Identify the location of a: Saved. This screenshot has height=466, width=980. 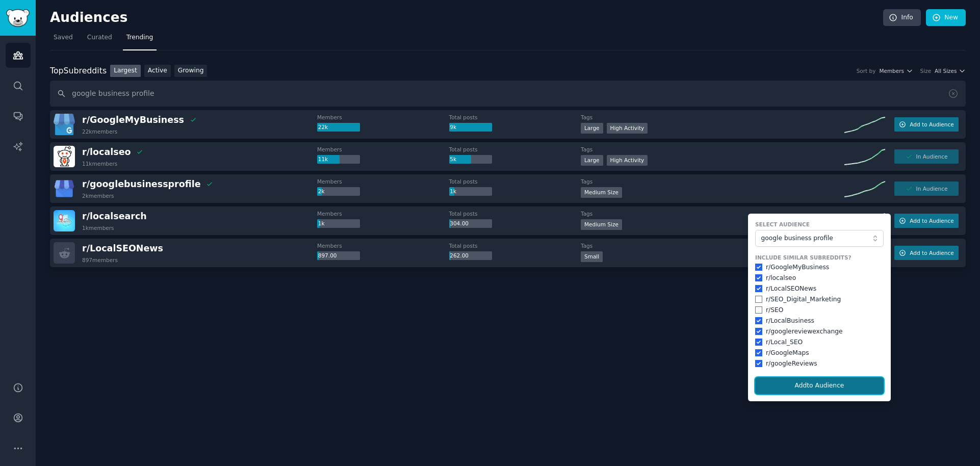
(63, 40).